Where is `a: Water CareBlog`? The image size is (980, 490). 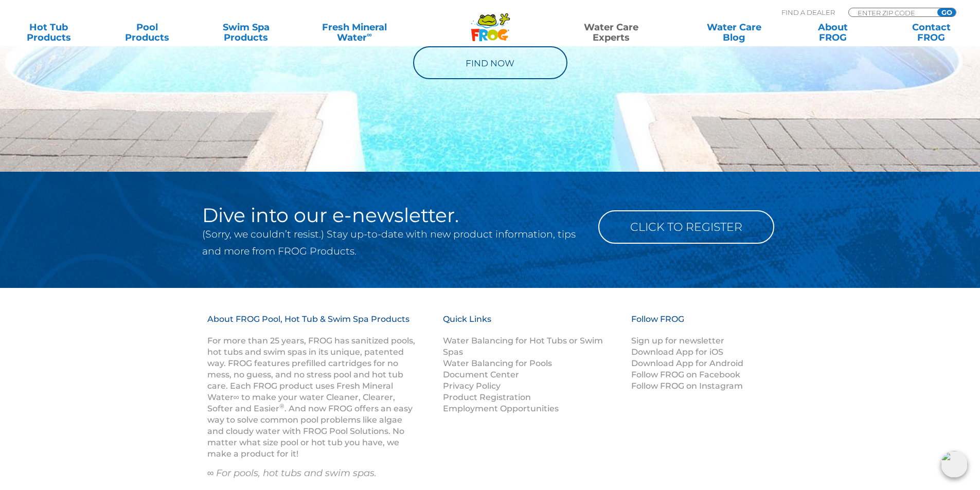
a: Water CareBlog is located at coordinates (733, 32).